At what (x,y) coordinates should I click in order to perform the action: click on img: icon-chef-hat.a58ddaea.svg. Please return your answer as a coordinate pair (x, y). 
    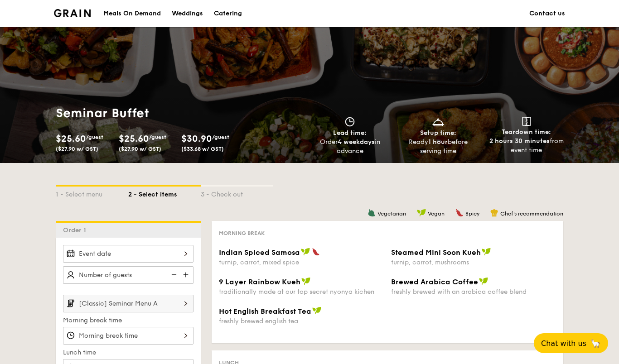
    Looking at the image, I should click on (494, 213).